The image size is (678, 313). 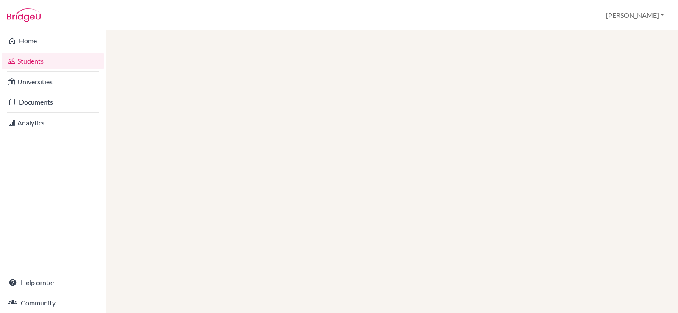 What do you see at coordinates (53, 123) in the screenshot?
I see `a: Analytics` at bounding box center [53, 123].